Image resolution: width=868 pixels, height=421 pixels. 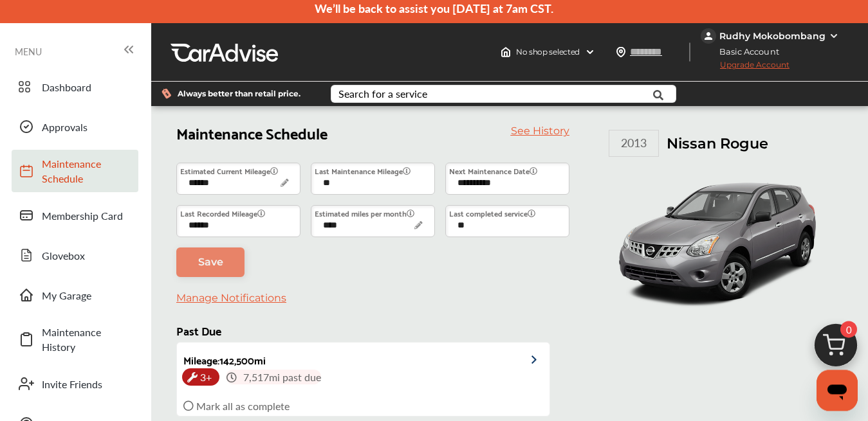 What do you see at coordinates (717, 143) in the screenshot?
I see `h1: Nissan Rogue` at bounding box center [717, 143].